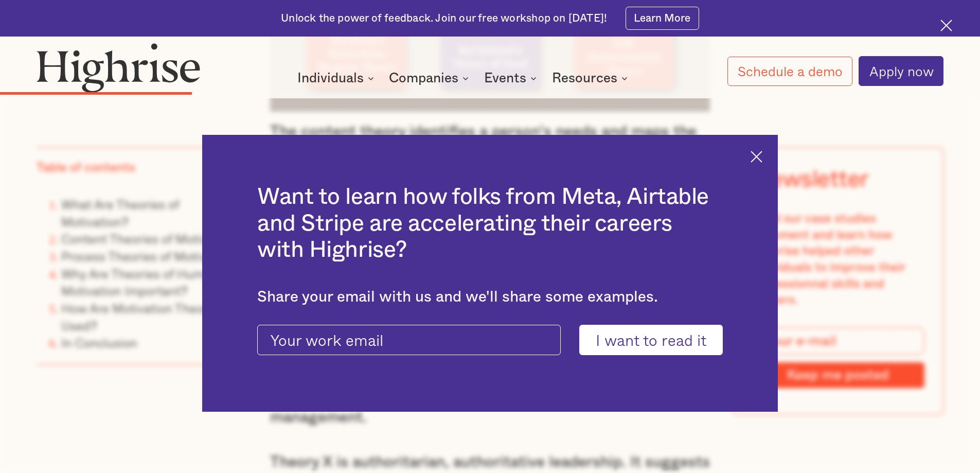 The width and height of the screenshot is (980, 473). I want to click on form: current-ascender-blog-article-modal-form, so click(490, 340).